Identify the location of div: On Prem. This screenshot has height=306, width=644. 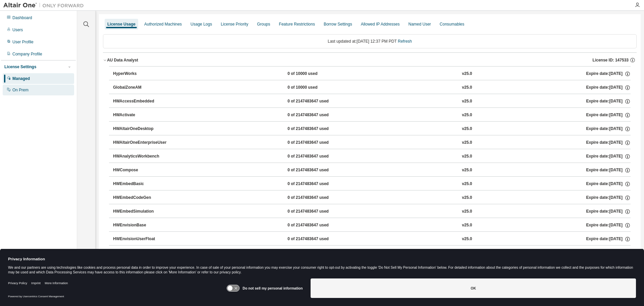
(20, 90).